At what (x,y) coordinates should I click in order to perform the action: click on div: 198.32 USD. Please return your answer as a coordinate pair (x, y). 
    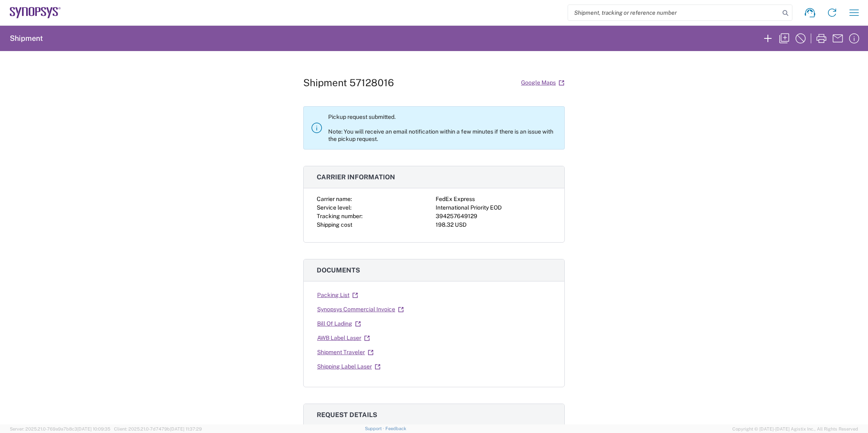
    Looking at the image, I should click on (493, 224).